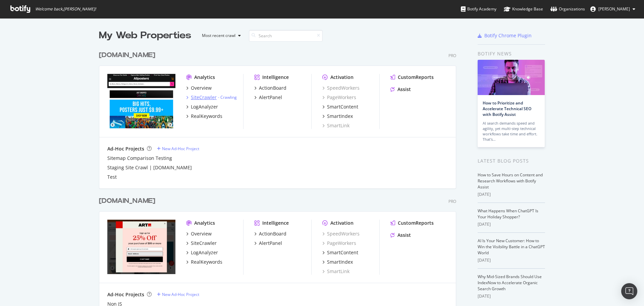  I want to click on img: How to Prioritize and Accelerate Technical SEO with Botify Assist, so click(511, 77).